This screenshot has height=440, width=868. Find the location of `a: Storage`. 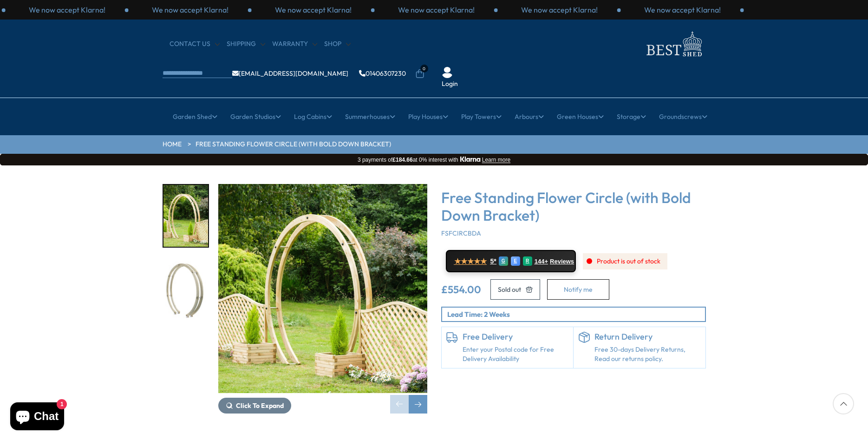

a: Storage is located at coordinates (631, 117).